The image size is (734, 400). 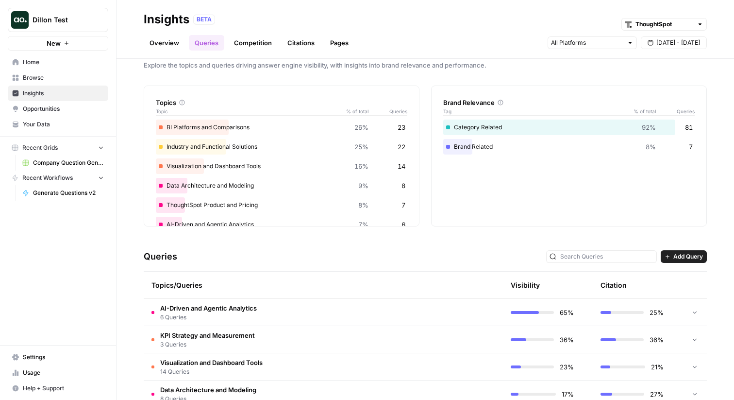 What do you see at coordinates (282, 127) in the screenshot?
I see `div: BI Platforms and Comparisons` at bounding box center [282, 127].